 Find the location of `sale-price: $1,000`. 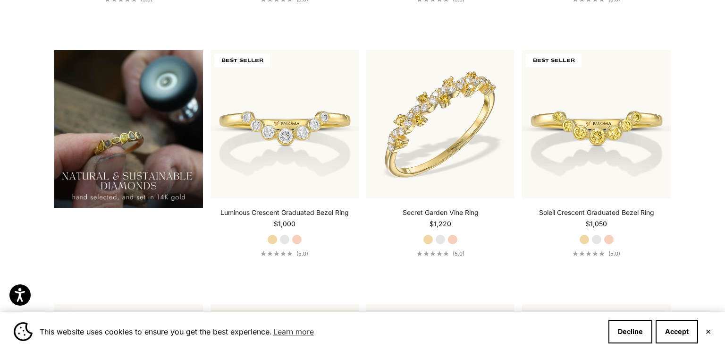

sale-price: $1,000 is located at coordinates (285, 224).